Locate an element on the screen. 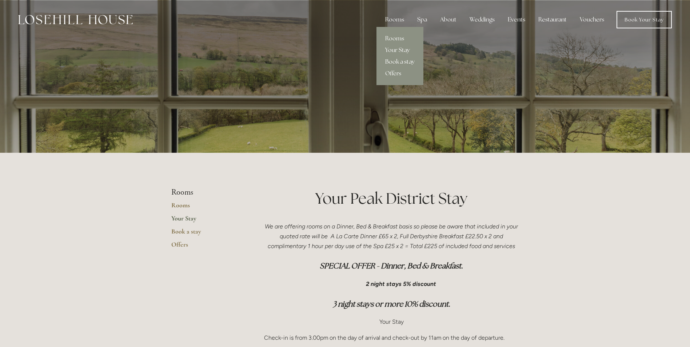  p: Your Stay is located at coordinates (391, 321).